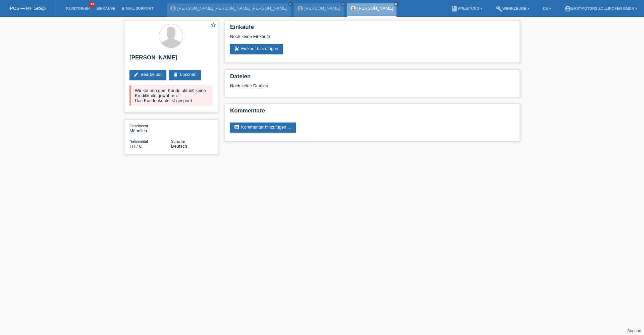 This screenshot has height=335, width=644. Describe the element at coordinates (372, 39) in the screenshot. I see `div: Noch keine Einkäufe` at that location.